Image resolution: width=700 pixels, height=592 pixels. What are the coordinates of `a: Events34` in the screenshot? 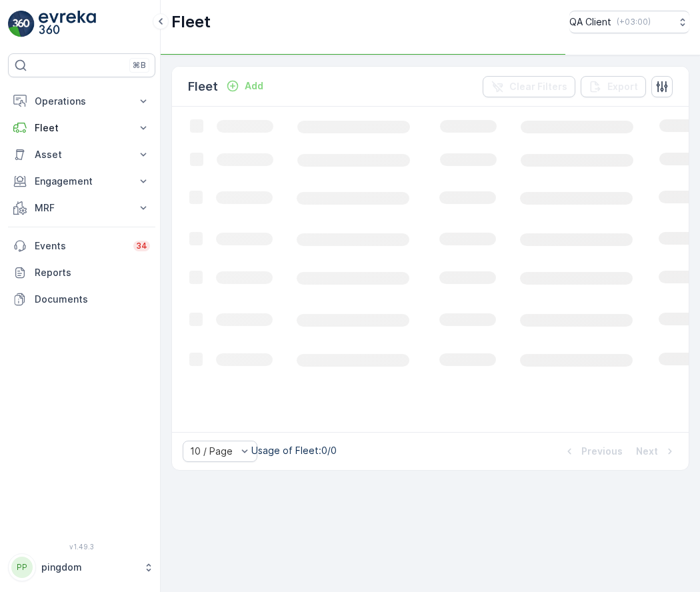 It's located at (81, 246).